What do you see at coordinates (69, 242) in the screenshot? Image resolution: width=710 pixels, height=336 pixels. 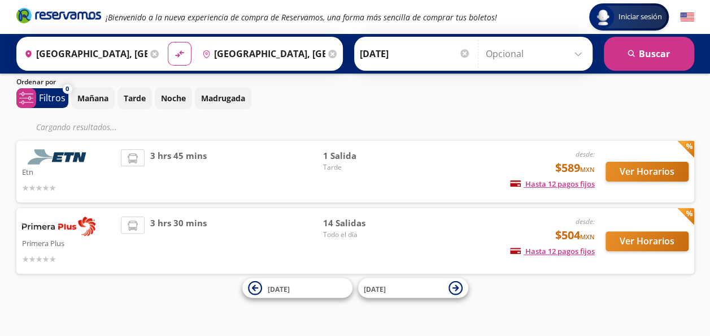 I see `p: Primera Plus` at bounding box center [69, 242].